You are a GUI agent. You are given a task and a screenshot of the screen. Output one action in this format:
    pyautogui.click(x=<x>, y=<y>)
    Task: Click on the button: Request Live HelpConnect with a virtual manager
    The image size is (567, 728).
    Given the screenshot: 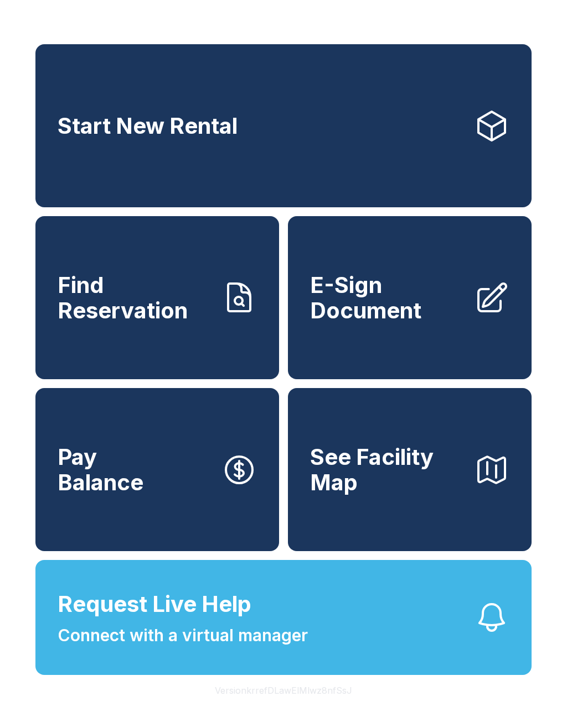 What is the action you would take?
    pyautogui.click(x=283, y=618)
    